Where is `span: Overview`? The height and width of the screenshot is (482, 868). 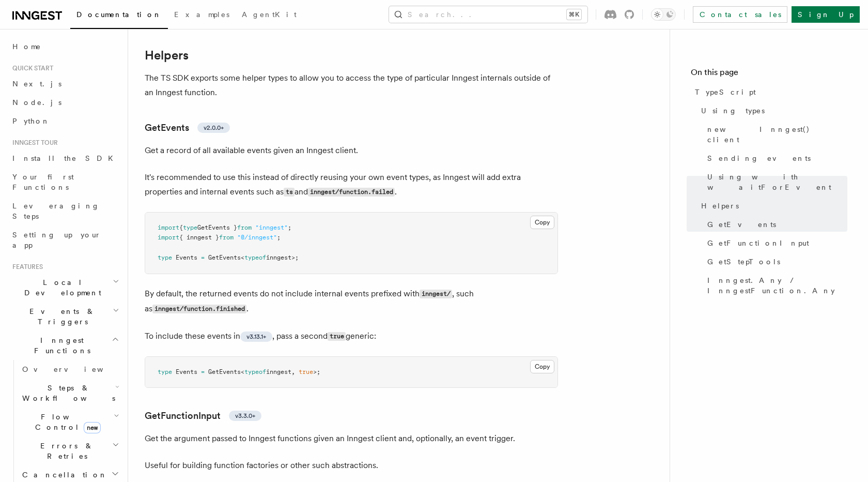 span: Overview is located at coordinates (76, 369).